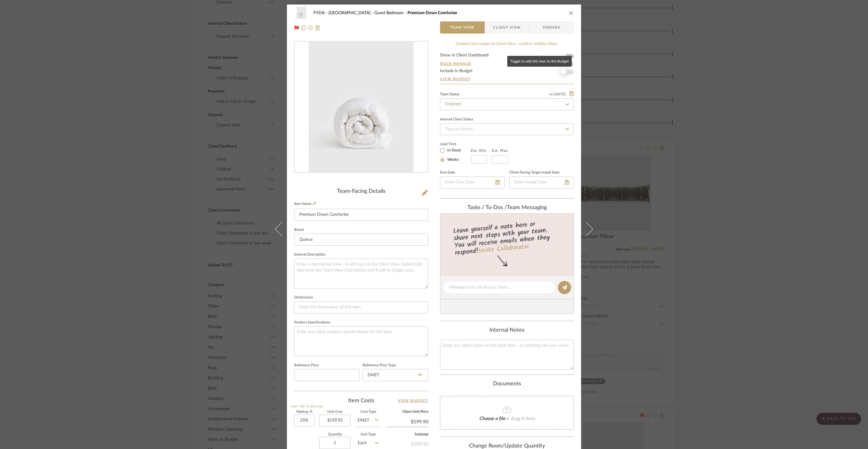  What do you see at coordinates (479, 150) in the screenshot?
I see `label: Est. Min` at bounding box center [479, 150].